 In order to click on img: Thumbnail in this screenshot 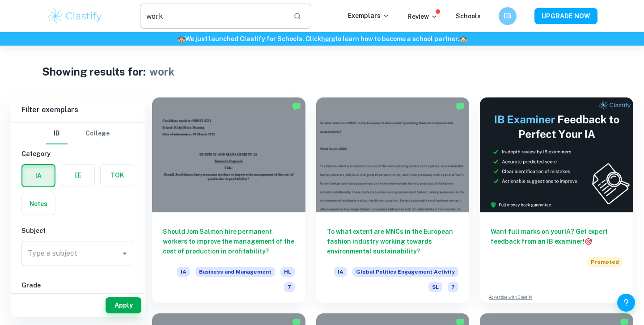, I will do `click(556, 155)`.